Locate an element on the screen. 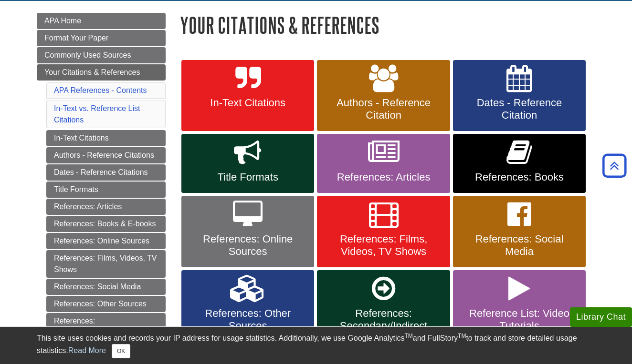 This screenshot has width=632, height=364. span: APA Home is located at coordinates (63, 21).